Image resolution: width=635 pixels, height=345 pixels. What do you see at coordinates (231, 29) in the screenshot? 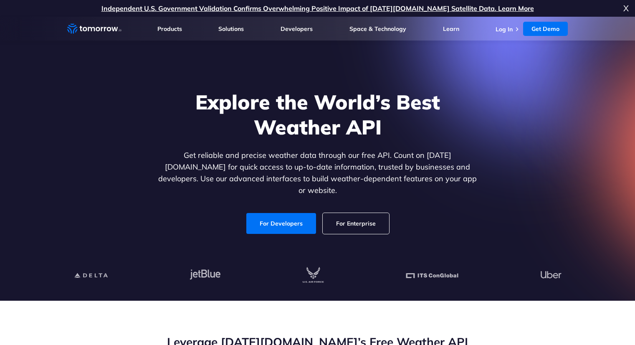
I see `a: Solutions` at bounding box center [231, 29].